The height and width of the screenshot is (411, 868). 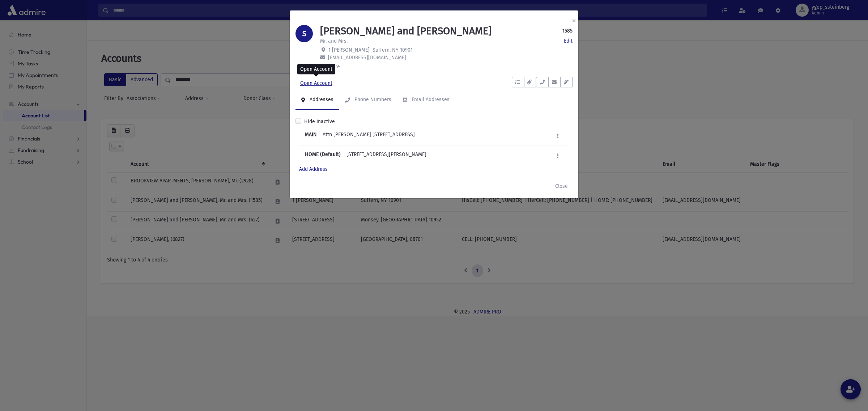 I want to click on button: Close, so click(x=561, y=186).